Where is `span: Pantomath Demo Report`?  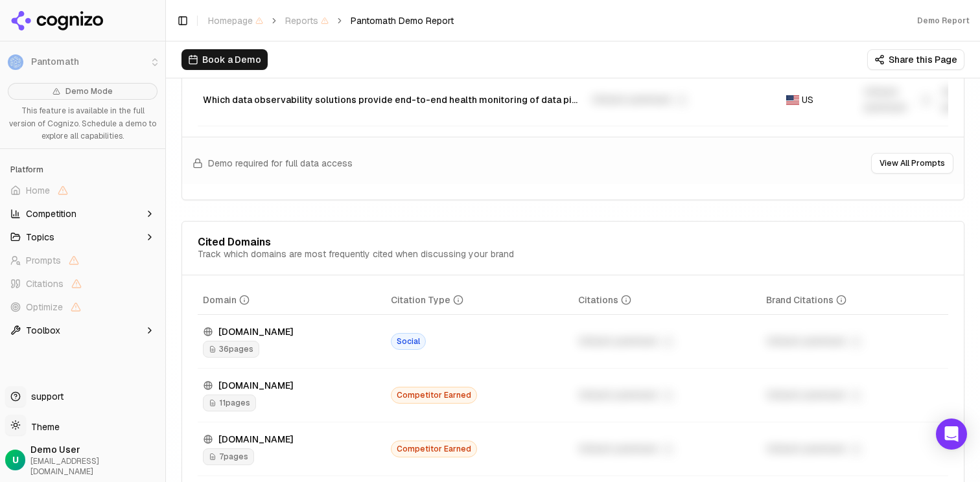 span: Pantomath Demo Report is located at coordinates (402, 21).